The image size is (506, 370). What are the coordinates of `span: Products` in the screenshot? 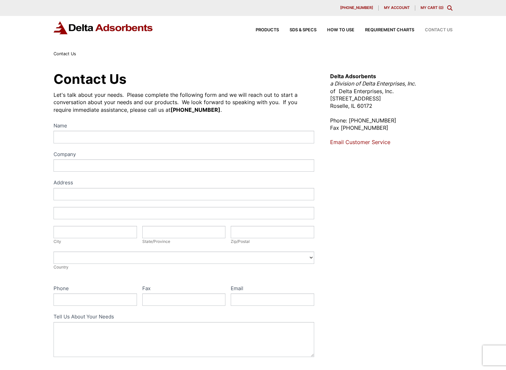 It's located at (268, 30).